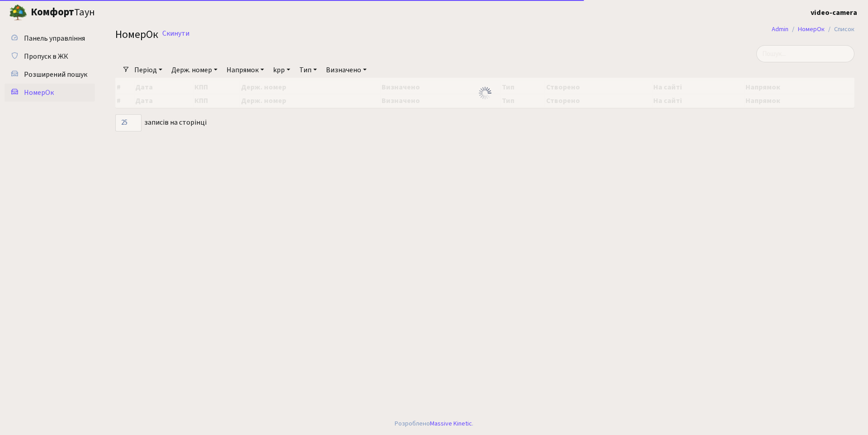  Describe the element at coordinates (53, 12) in the screenshot. I see `b: Комфорт` at that location.